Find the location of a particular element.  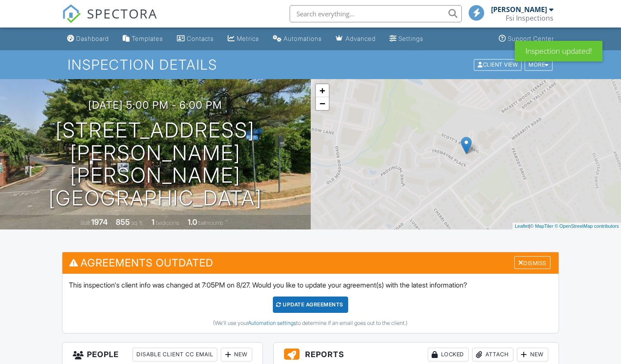

div: Advanced is located at coordinates (361, 39).